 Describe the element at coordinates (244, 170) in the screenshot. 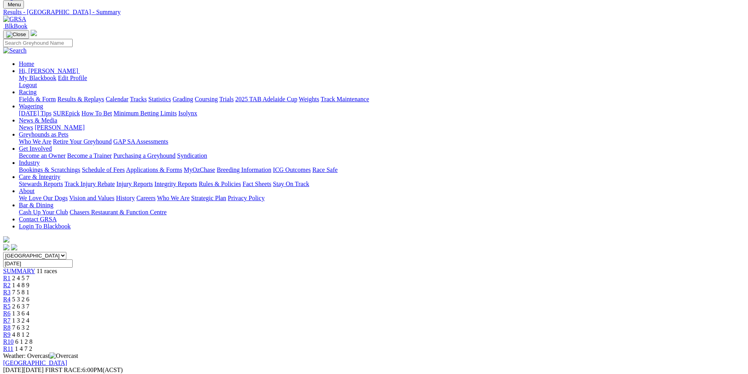

I see `a: Breeding Information` at that location.